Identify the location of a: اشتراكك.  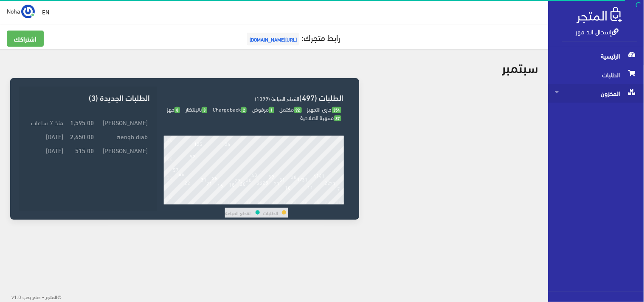
(25, 39).